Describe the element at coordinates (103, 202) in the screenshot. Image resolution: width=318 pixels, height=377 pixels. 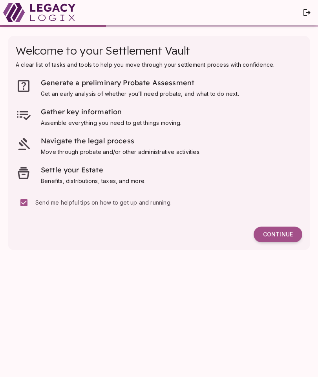
I see `span: Send me helpful tips on how to get up and running.` at that location.